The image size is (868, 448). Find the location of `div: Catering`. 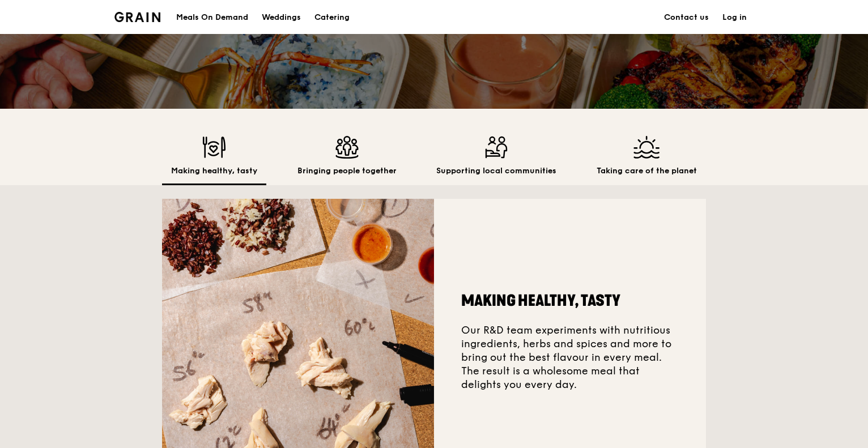

div: Catering is located at coordinates (332, 18).